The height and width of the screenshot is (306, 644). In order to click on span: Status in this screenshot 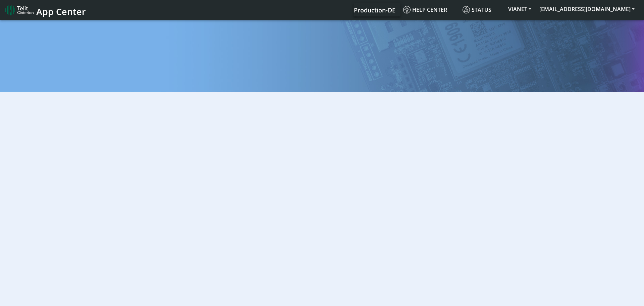, I will do `click(477, 10)`.